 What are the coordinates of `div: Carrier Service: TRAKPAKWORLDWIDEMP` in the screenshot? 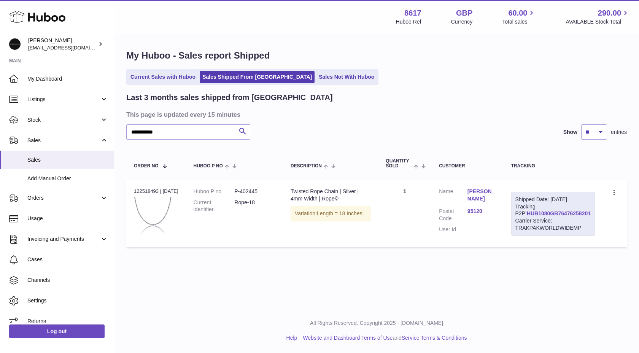 It's located at (553, 224).